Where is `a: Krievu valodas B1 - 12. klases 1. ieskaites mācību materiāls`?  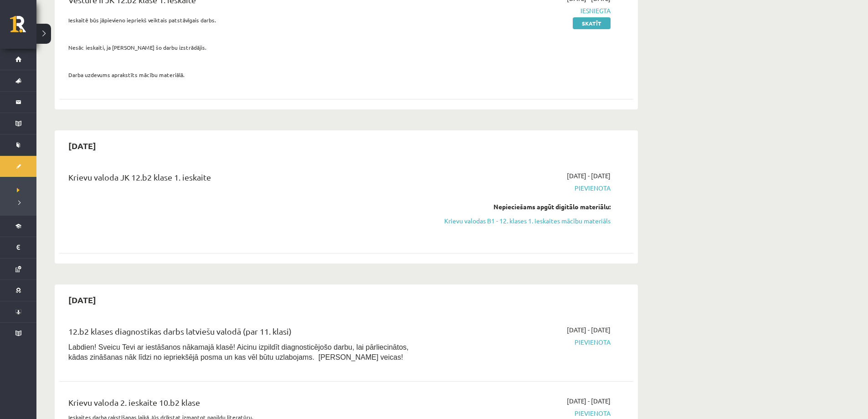
a: Krievu valodas B1 - 12. klases 1. ieskaites mācību materiāls is located at coordinates (525, 221).